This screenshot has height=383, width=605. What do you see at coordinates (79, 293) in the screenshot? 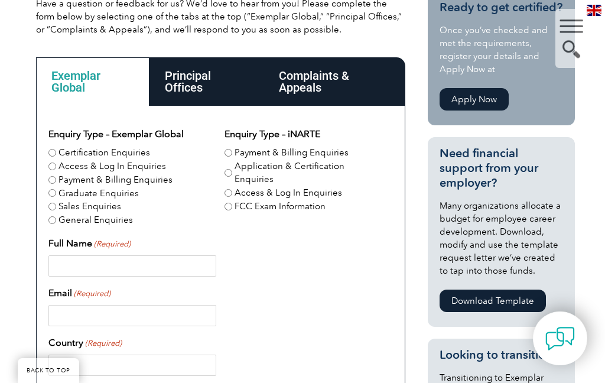
I see `label: Email` at bounding box center [79, 293].